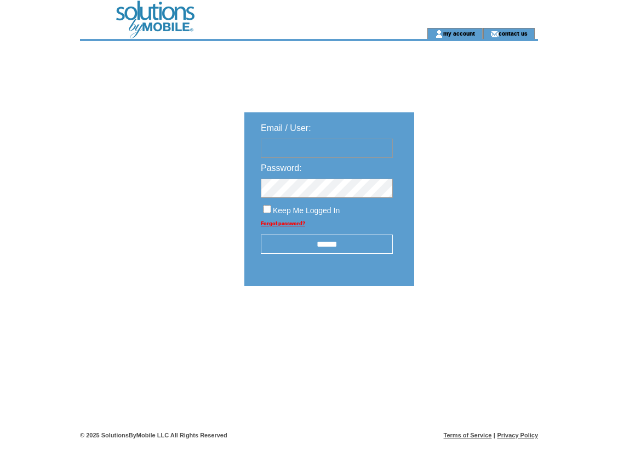  I want to click on a: contact us, so click(513, 33).